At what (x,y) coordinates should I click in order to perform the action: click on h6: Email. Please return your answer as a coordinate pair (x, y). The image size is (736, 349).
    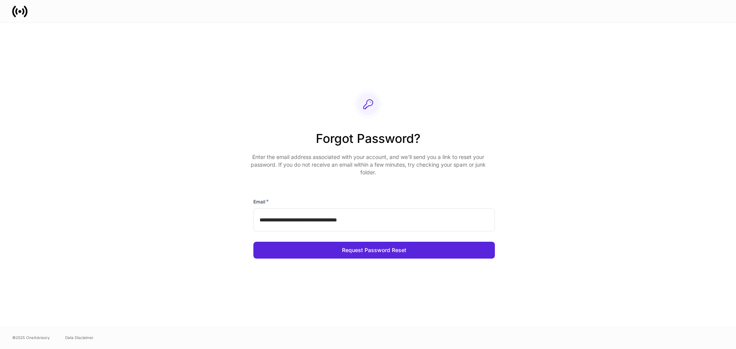
    Looking at the image, I should click on (261, 202).